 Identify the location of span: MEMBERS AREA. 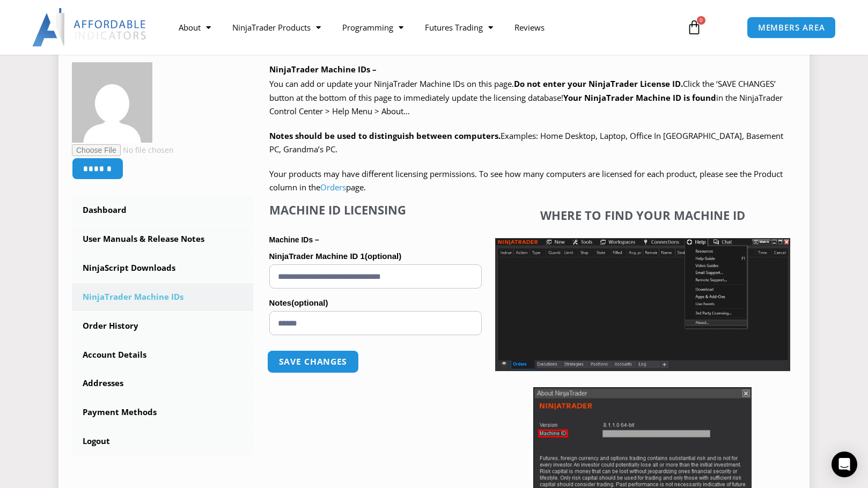
(791, 27).